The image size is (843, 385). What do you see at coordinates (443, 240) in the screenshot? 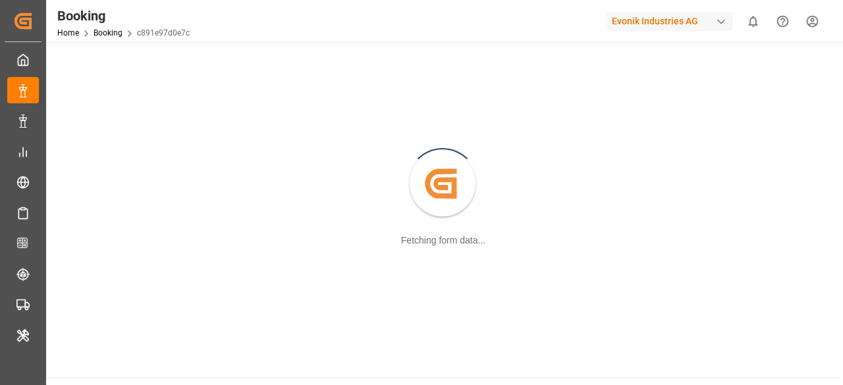
I see `div: Fetching form data...` at bounding box center [443, 240].